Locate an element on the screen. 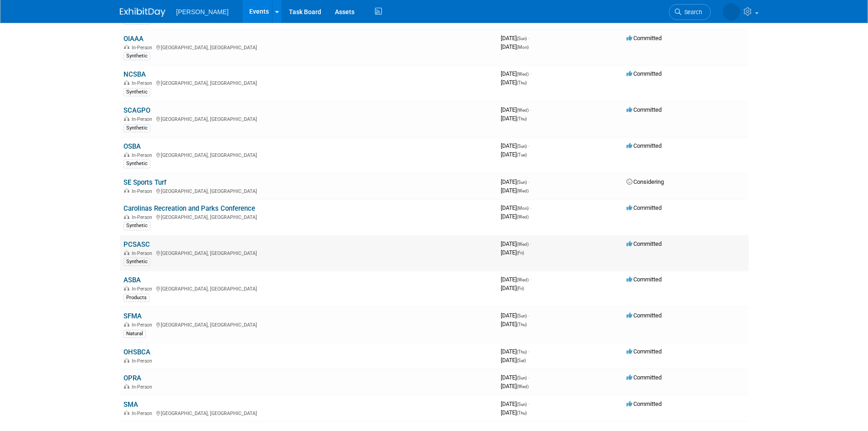 This screenshot has width=868, height=431. span: (Sat) is located at coordinates (521, 360).